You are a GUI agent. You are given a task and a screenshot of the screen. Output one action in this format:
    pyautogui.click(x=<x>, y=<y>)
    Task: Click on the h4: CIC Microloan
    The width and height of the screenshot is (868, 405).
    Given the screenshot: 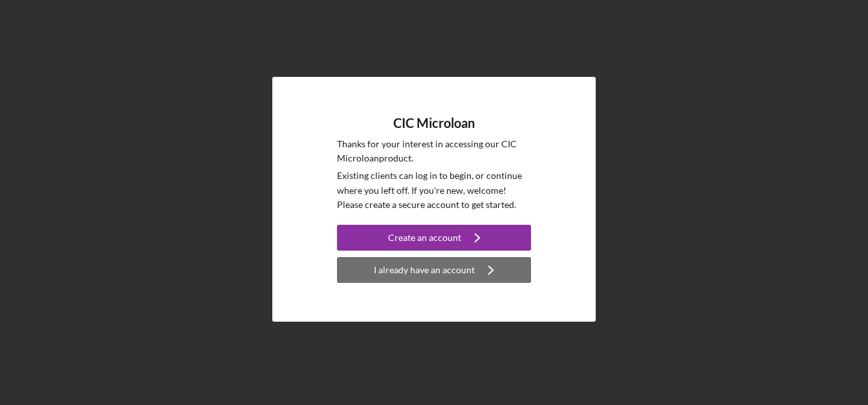 What is the action you would take?
    pyautogui.click(x=434, y=123)
    